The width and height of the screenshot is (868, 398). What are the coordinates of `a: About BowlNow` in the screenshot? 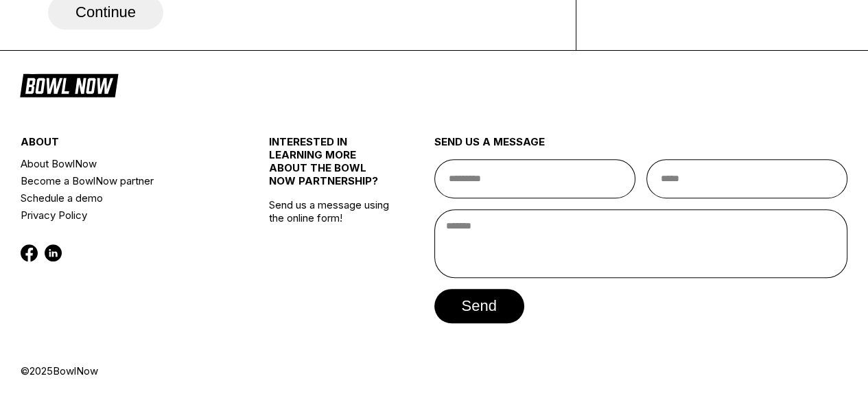 It's located at (124, 164).